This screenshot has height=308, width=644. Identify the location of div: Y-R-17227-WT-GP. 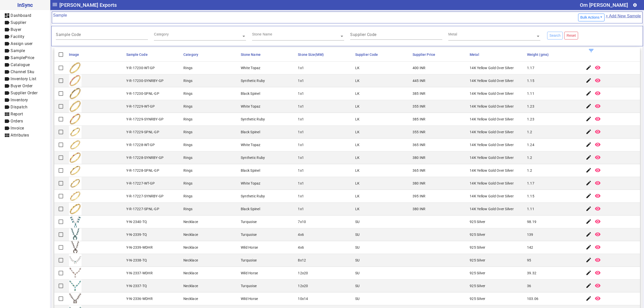
(141, 183).